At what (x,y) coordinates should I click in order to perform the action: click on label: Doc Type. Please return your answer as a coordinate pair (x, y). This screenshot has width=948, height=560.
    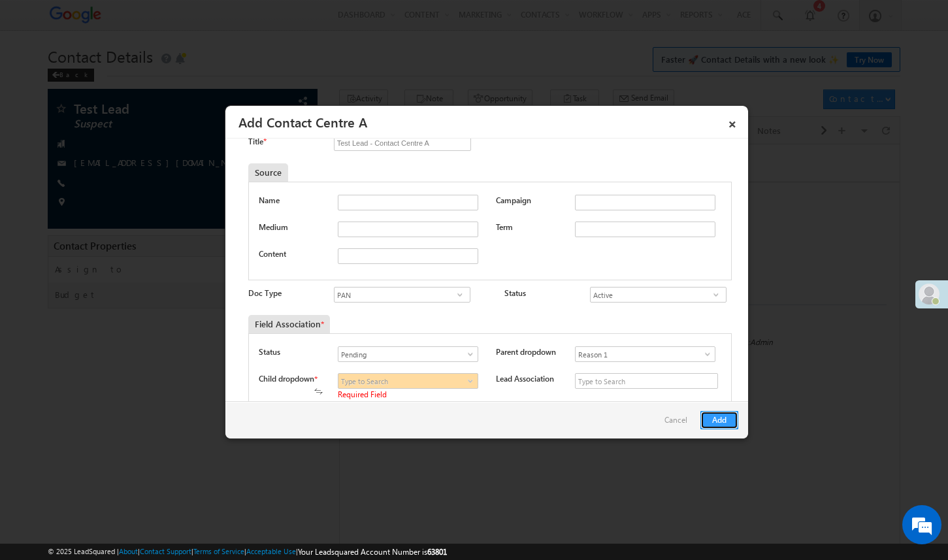
    Looking at the image, I should click on (264, 293).